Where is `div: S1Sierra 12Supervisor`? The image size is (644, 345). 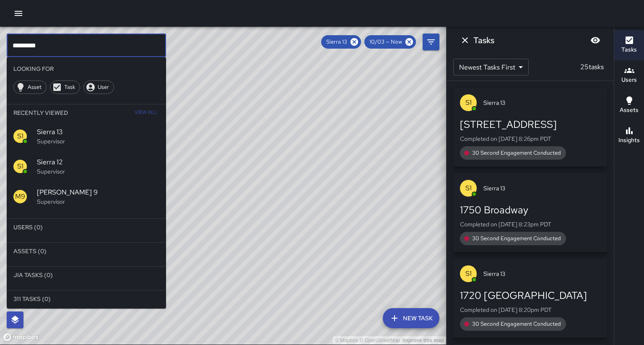 div: S1Sierra 12Supervisor is located at coordinates (86, 167).